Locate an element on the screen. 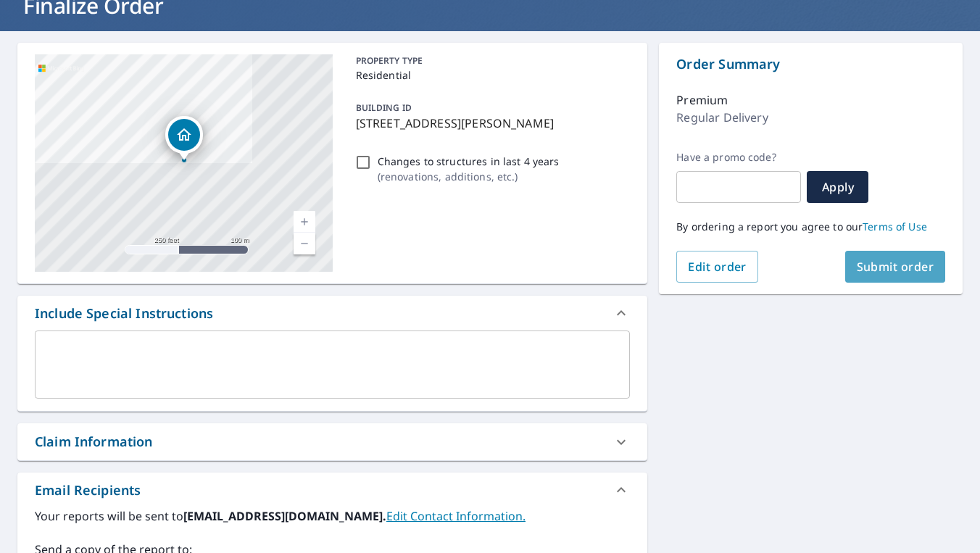 The width and height of the screenshot is (980, 553). a: EditContactInfo is located at coordinates (456, 516).